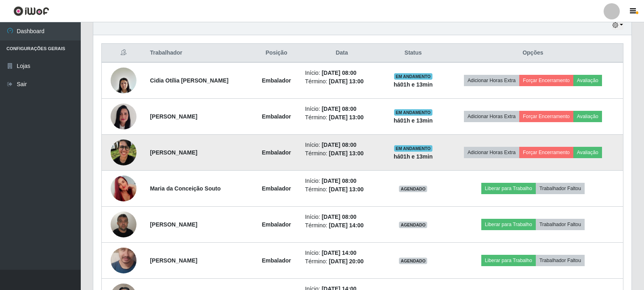  Describe the element at coordinates (123, 116) in the screenshot. I see `img: 1738600380232.jpeg` at that location.